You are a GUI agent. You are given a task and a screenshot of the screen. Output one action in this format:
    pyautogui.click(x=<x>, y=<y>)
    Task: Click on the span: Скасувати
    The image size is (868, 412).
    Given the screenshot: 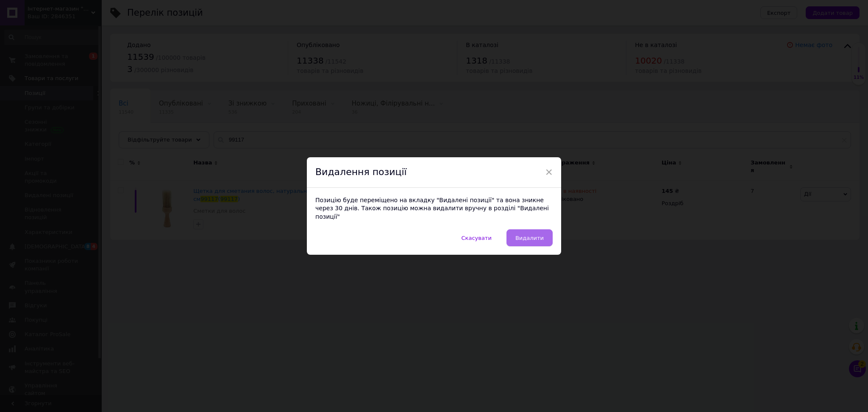 What is the action you would take?
    pyautogui.click(x=477, y=238)
    